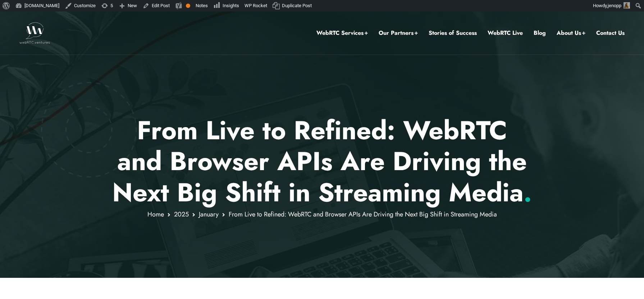 The height and width of the screenshot is (299, 644). What do you see at coordinates (34, 33) in the screenshot?
I see `img: WebRTC.ventures` at bounding box center [34, 33].